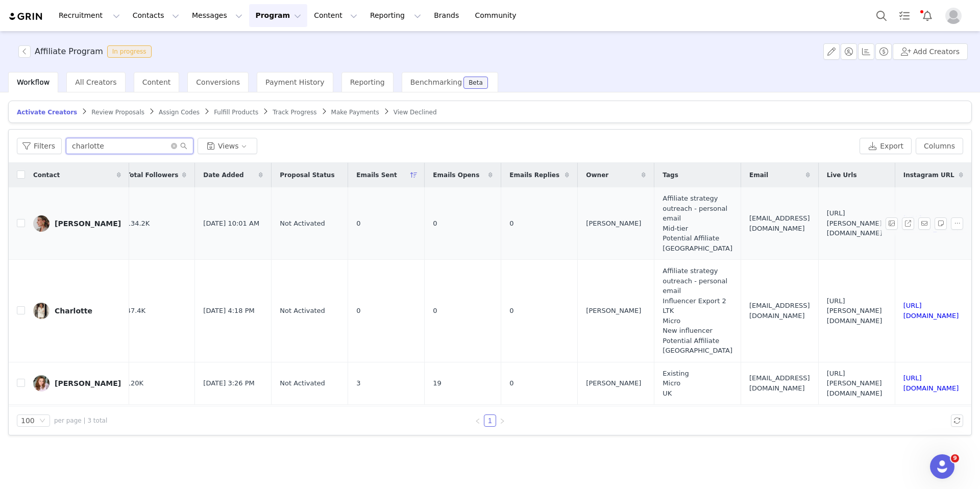 The height and width of the screenshot is (489, 980). Describe the element at coordinates (156, 15) in the screenshot. I see `button: Contacts` at that location.